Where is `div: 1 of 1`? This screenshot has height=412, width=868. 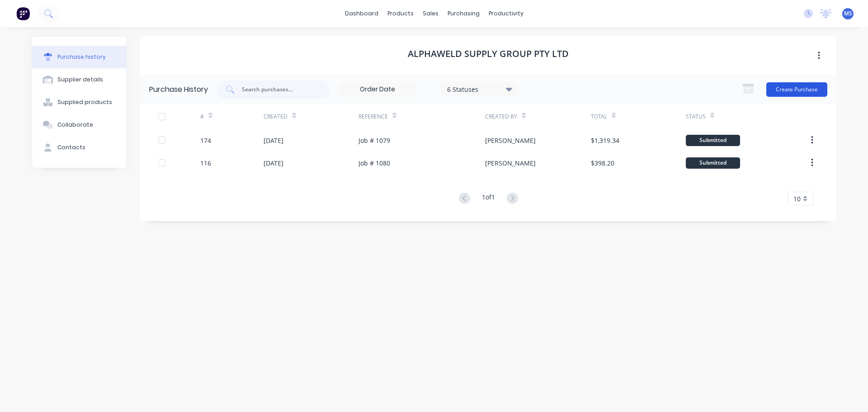
div: 1 of 1 is located at coordinates (488, 199).